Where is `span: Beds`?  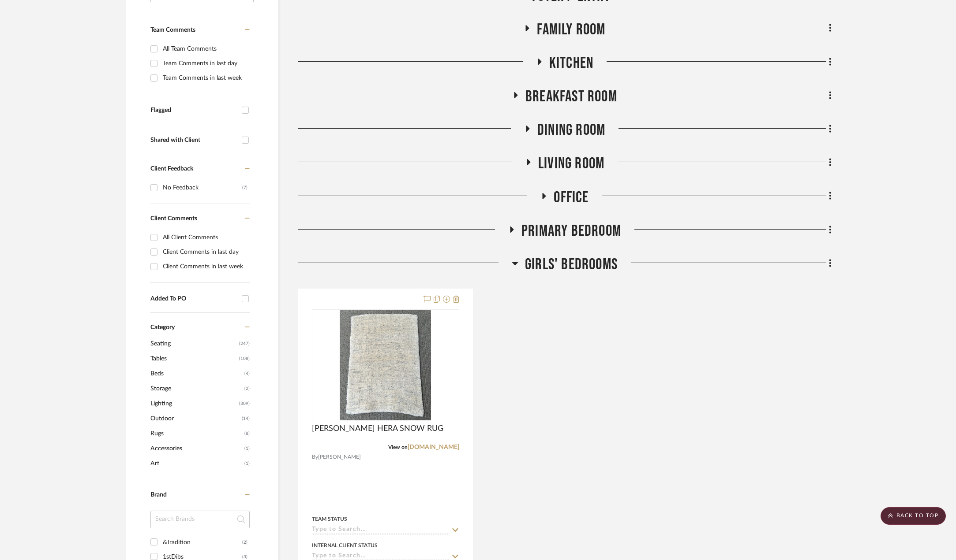
span: Beds is located at coordinates (197, 374).